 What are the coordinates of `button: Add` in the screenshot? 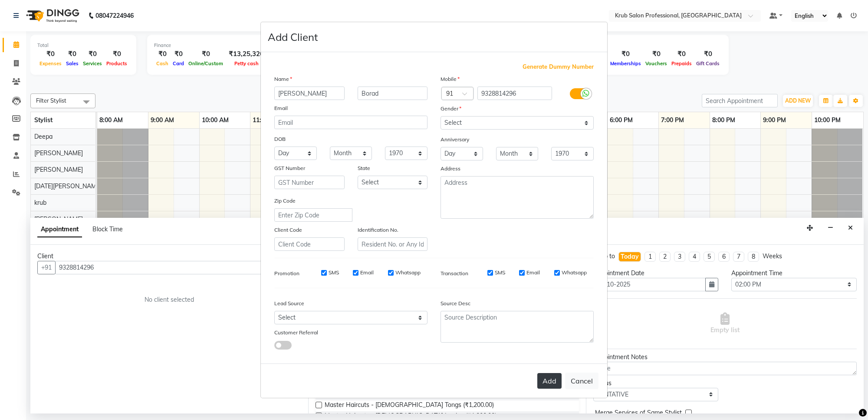 It's located at (550, 380).